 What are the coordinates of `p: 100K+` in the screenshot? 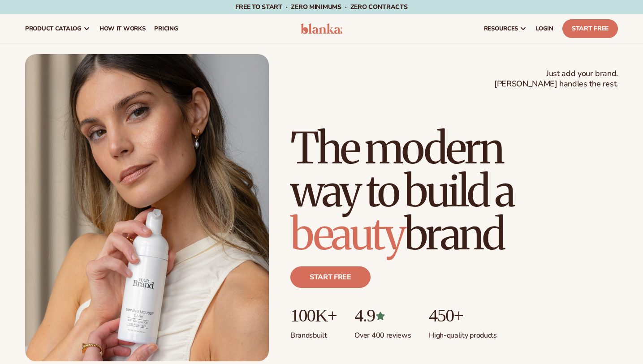 It's located at (313, 315).